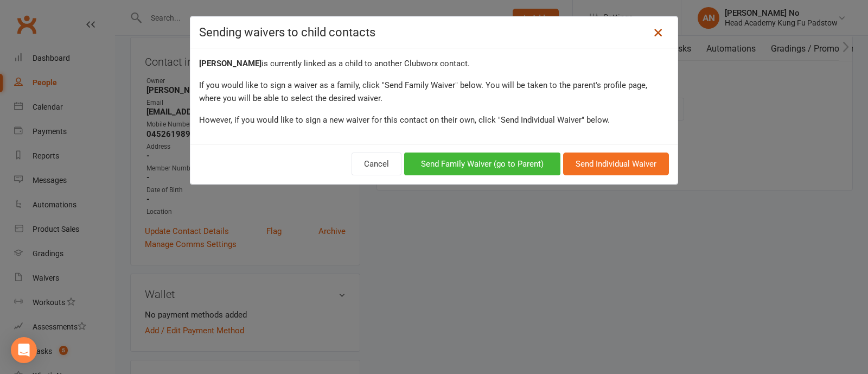 Image resolution: width=868 pixels, height=374 pixels. What do you see at coordinates (658, 33) in the screenshot?
I see `a: Close` at bounding box center [658, 33].